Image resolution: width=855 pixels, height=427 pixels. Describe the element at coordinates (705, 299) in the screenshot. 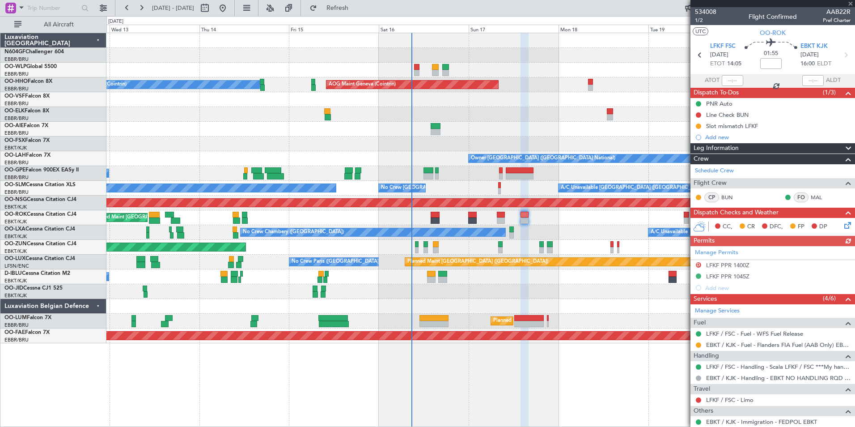

I see `span: Services` at that location.